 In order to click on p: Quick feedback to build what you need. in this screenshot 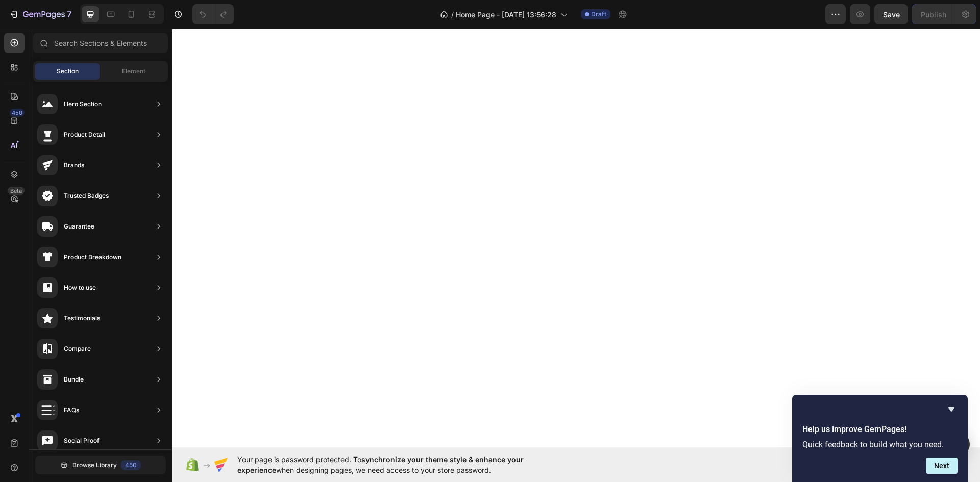, I will do `click(880, 444)`.